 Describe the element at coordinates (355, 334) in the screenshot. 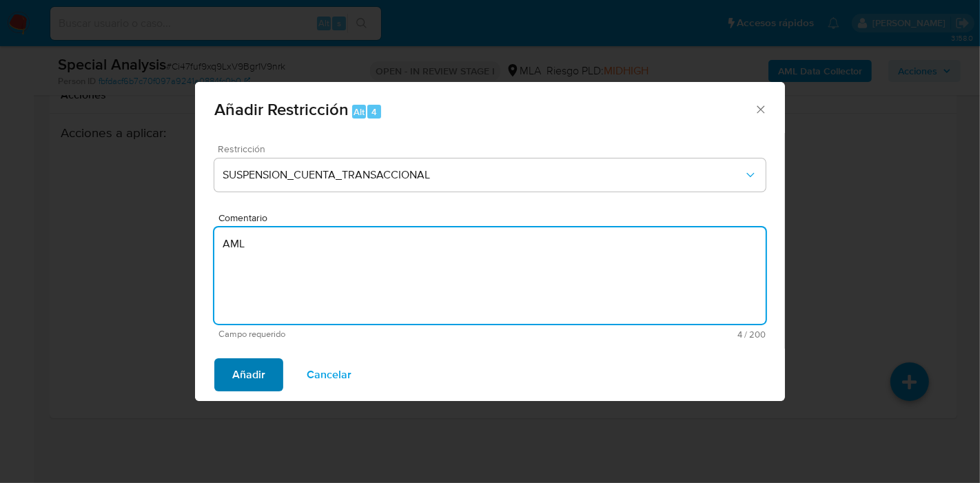

I see `span: Campo requerido` at that location.